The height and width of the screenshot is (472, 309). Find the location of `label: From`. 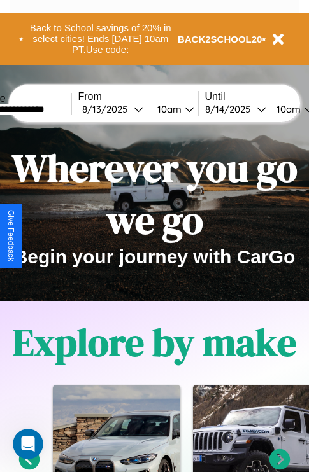

label: From is located at coordinates (138, 97).